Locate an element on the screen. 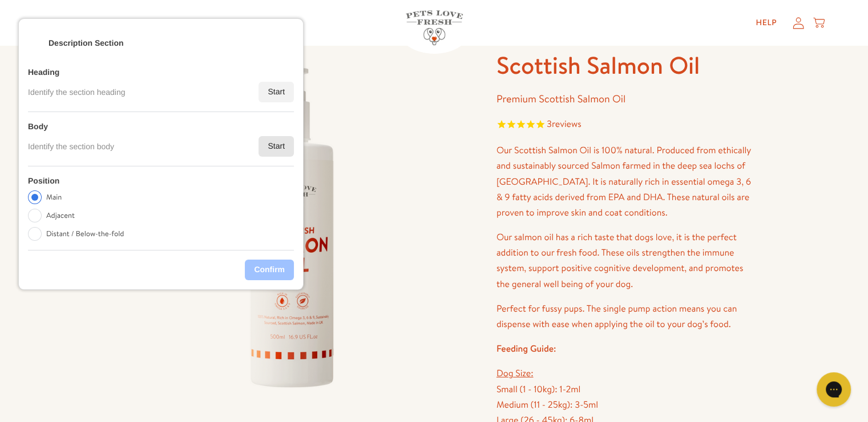  a: About is located at coordinates (121, 23).